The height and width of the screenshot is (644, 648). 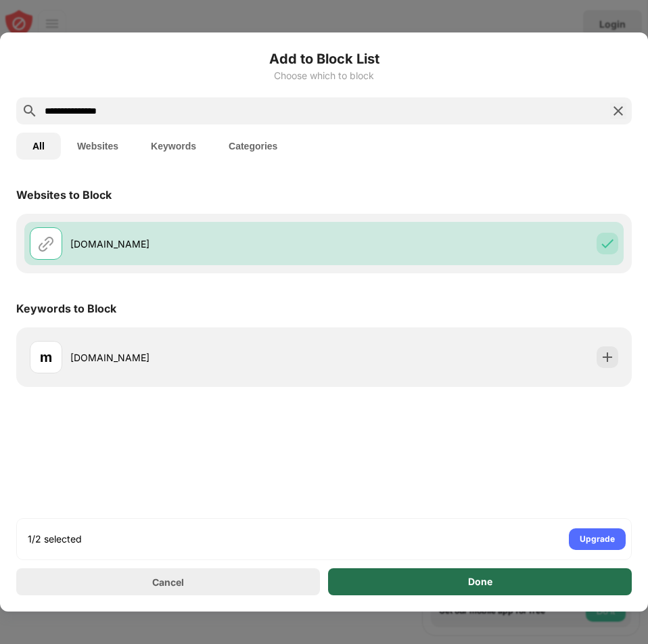 I want to click on img: search-close, so click(x=619, y=111).